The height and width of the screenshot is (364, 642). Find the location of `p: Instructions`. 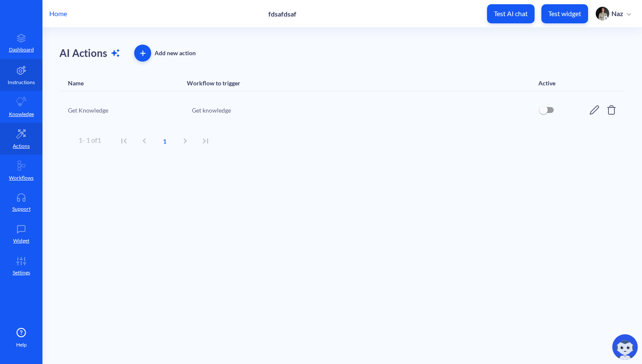

p: Instructions is located at coordinates (21, 83).